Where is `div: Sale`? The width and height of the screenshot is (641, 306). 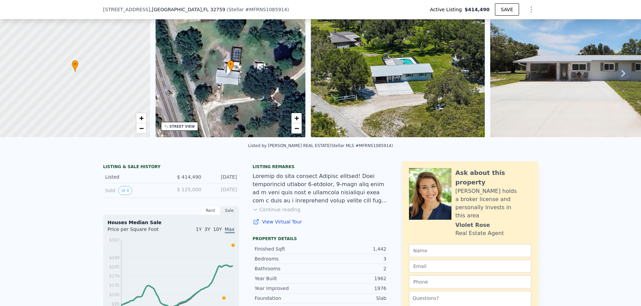 div: Sale is located at coordinates (230, 211).